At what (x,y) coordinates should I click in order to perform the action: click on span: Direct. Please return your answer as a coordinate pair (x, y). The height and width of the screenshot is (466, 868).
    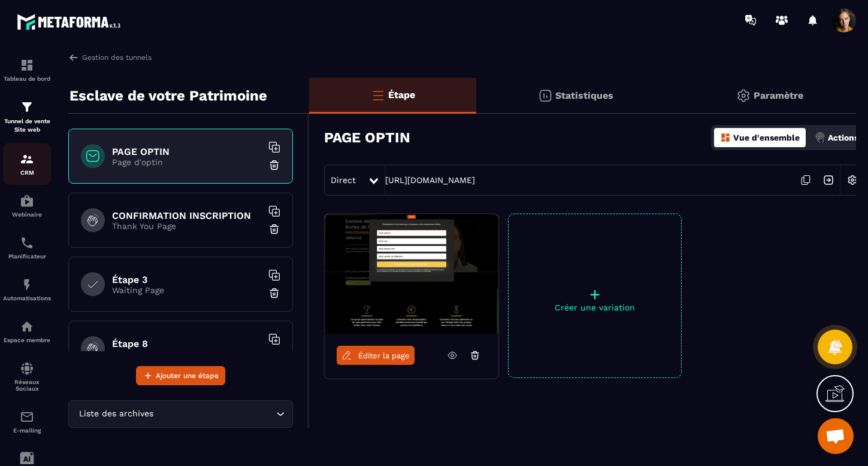
    Looking at the image, I should click on (343, 180).